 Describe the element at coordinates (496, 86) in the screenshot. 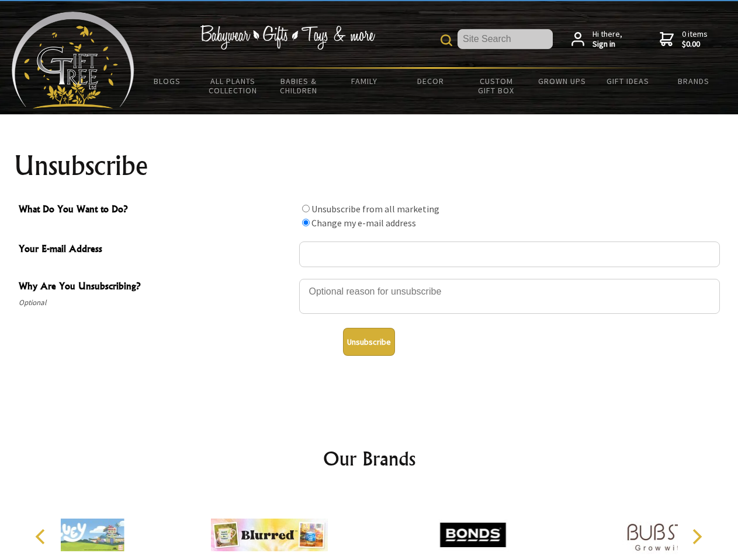

I see `a: Custom Gift Box` at that location.